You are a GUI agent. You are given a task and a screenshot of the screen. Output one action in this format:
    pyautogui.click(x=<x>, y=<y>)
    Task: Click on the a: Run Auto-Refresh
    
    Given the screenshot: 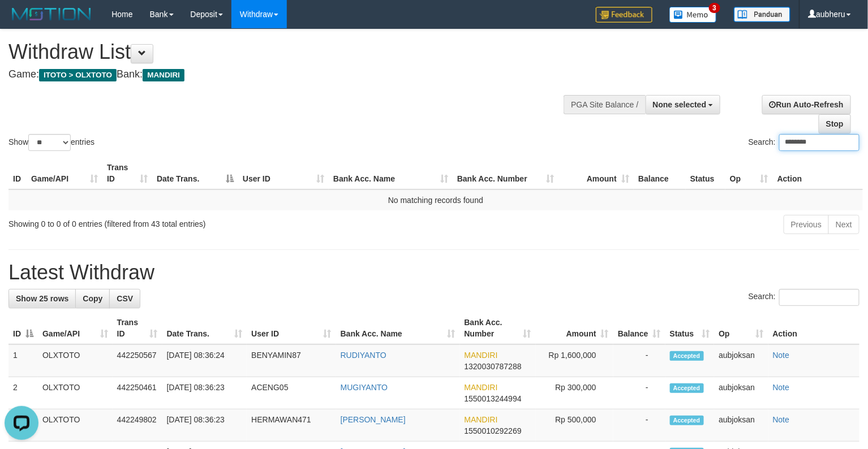 What is the action you would take?
    pyautogui.click(x=807, y=105)
    